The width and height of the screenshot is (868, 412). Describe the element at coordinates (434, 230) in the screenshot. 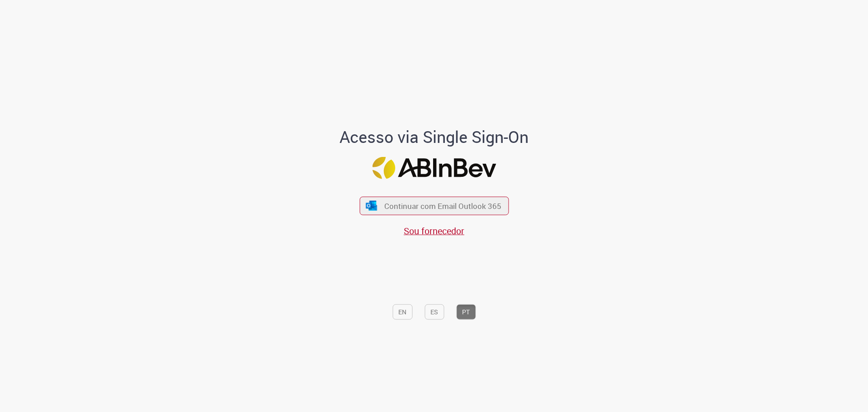

I see `span: Sou fornecedor` at that location.